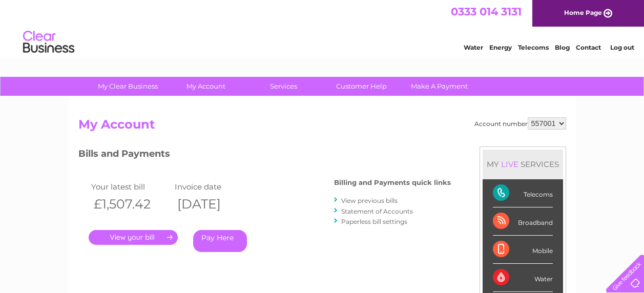 The height and width of the screenshot is (293, 644). I want to click on a: Blog, so click(562, 47).